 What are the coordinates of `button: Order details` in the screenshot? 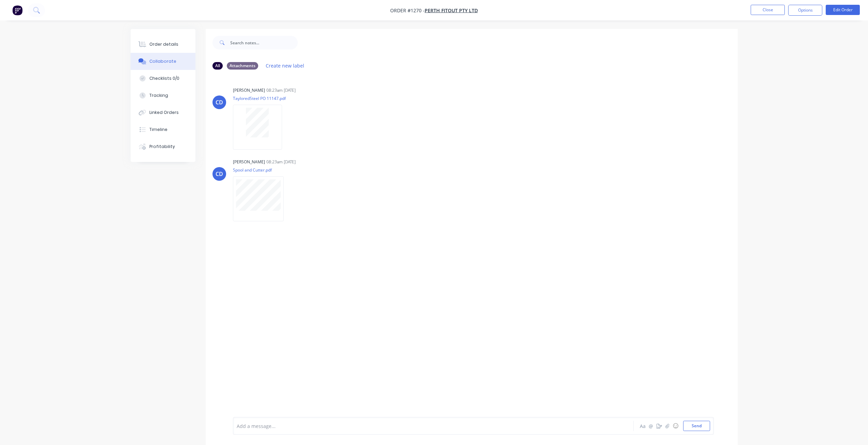 It's located at (163, 44).